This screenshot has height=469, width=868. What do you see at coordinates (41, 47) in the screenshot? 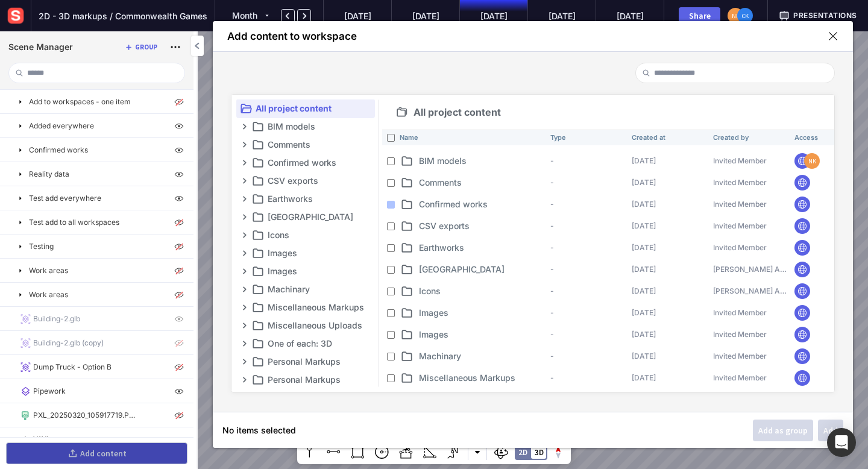
I see `h1: Scene Manager` at bounding box center [41, 47].